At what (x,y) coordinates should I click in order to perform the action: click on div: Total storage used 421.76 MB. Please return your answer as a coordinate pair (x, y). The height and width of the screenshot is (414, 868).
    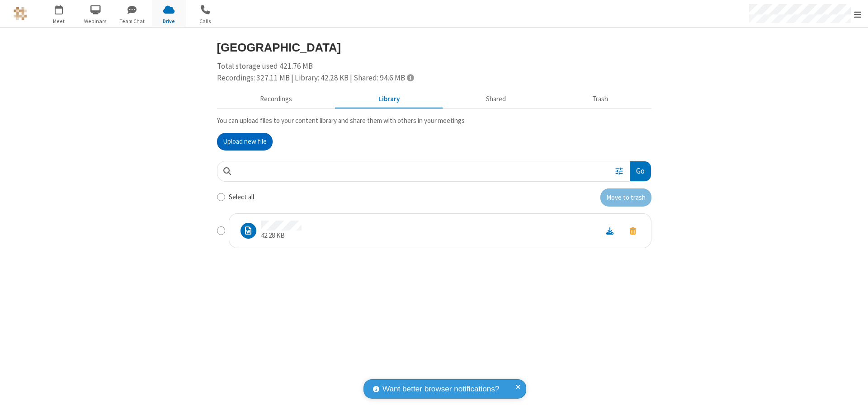
    Looking at the image, I should click on (434, 72).